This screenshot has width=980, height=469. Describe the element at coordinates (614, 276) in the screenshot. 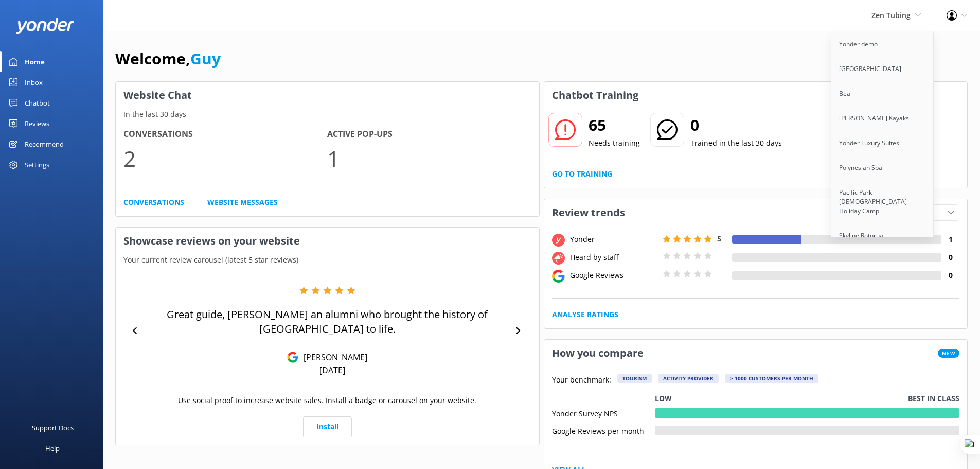

I see `div: Google Reviews` at that location.